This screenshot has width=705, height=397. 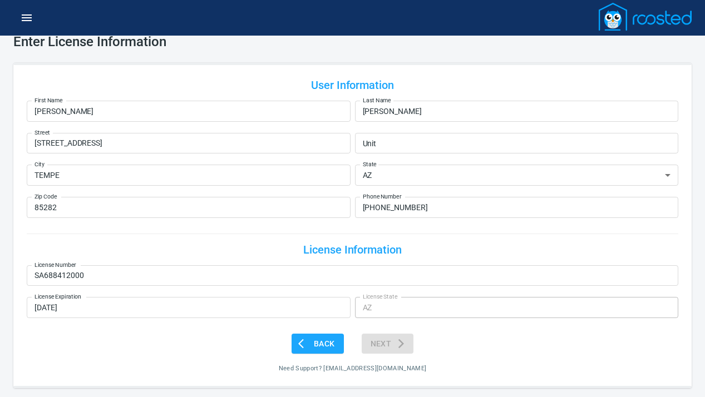 I want to click on h1: Enter License Information, so click(x=352, y=42).